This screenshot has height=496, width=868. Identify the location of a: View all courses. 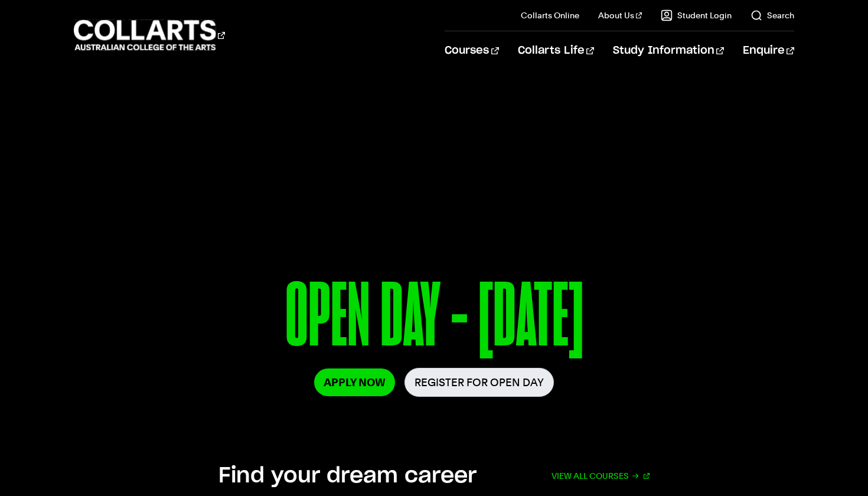
(601, 475).